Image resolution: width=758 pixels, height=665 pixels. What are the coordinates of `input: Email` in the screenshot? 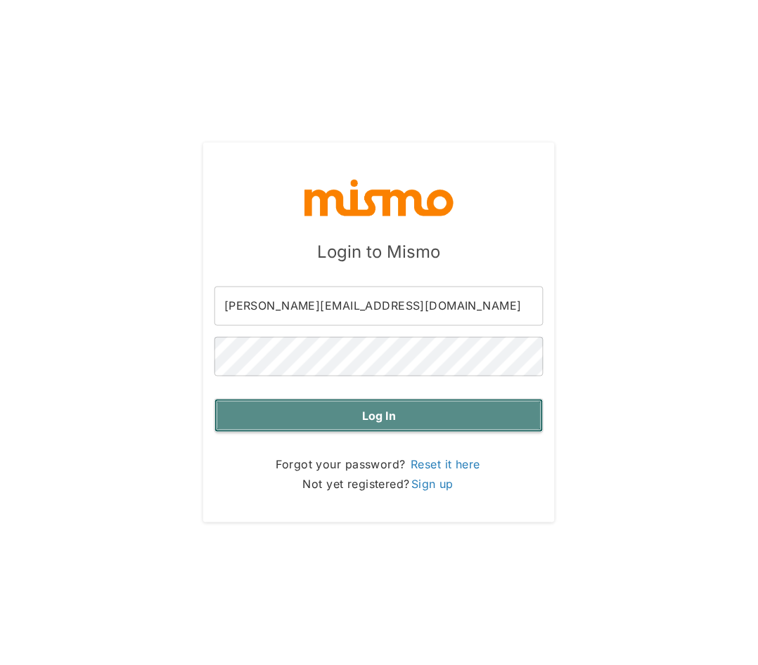 It's located at (379, 306).